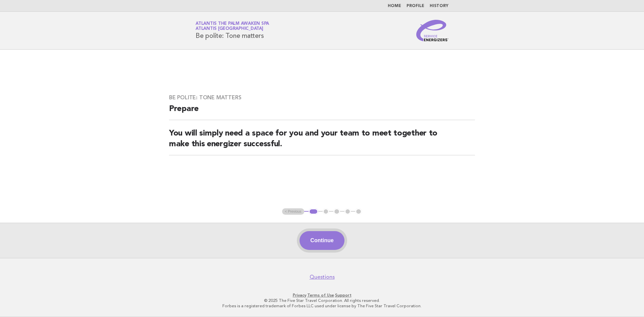 The height and width of the screenshot is (317, 644). I want to click on button: 1, so click(314, 211).